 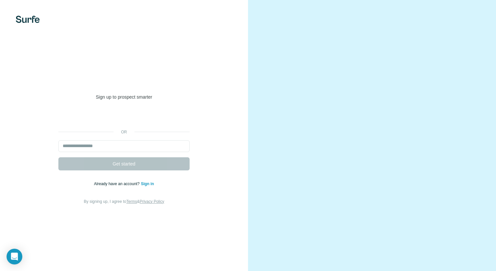 What do you see at coordinates (124, 132) in the screenshot?
I see `p: or` at bounding box center [124, 132].